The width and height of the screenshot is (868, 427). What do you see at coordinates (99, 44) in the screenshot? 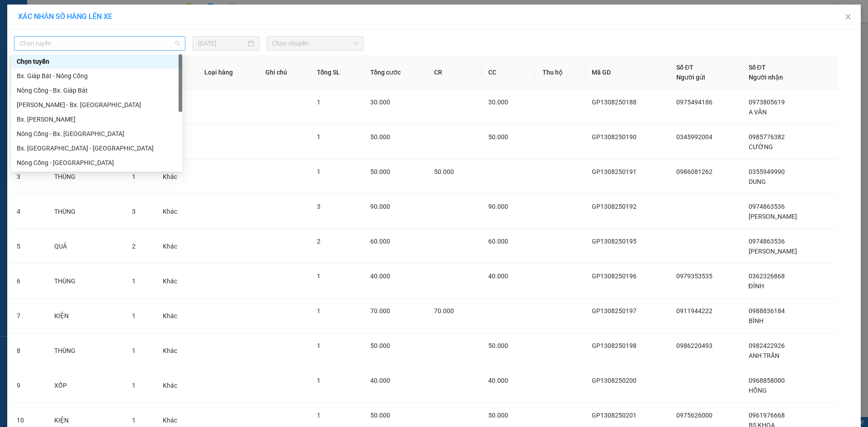
I see `span: Chọn tuyến` at bounding box center [99, 44].